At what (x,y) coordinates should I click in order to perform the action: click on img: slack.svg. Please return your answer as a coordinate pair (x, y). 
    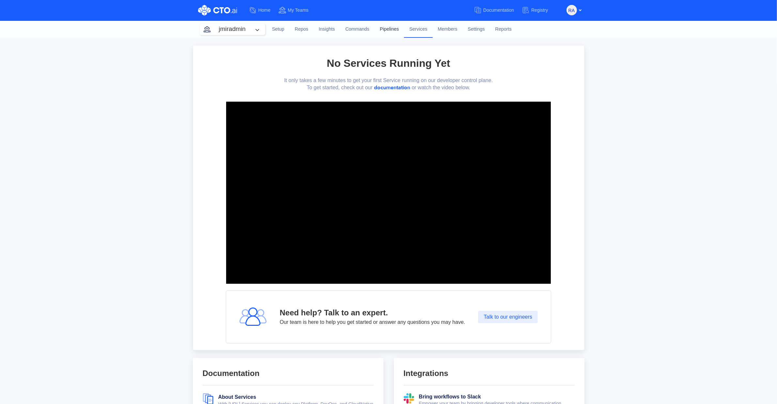
    Looking at the image, I should click on (409, 399).